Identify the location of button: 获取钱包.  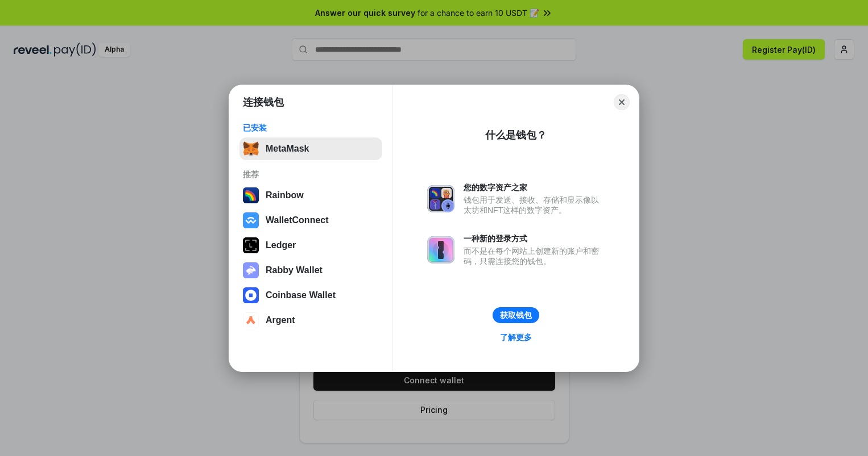
(516, 315).